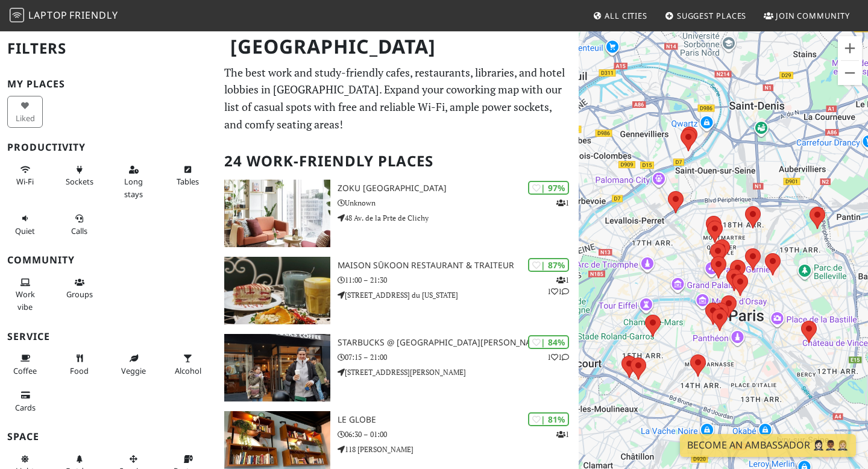 This screenshot has height=469, width=868. What do you see at coordinates (109, 48) in the screenshot?
I see `h2: Filters` at bounding box center [109, 48].